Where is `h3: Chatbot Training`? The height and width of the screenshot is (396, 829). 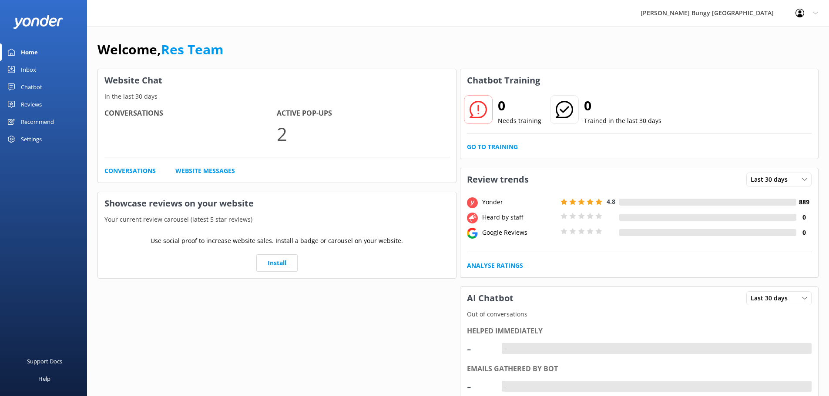
h3: Chatbot Training is located at coordinates (503, 80).